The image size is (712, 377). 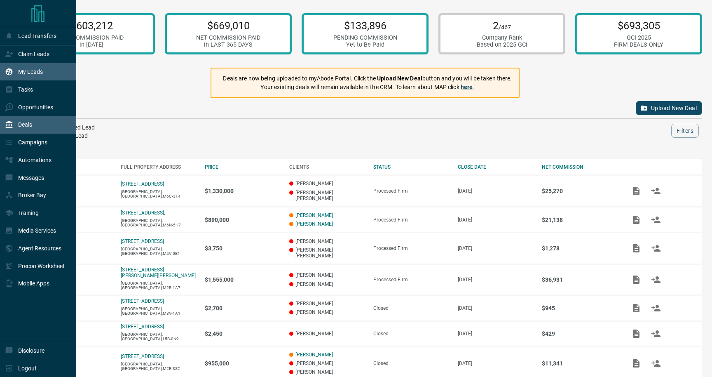 What do you see at coordinates (243, 279) in the screenshot?
I see `p: $1,555,000` at bounding box center [243, 279].